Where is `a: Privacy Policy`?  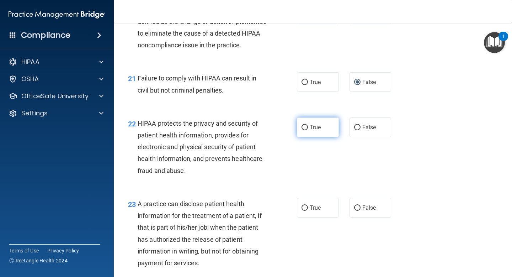
a: Privacy Policy is located at coordinates (63, 251).